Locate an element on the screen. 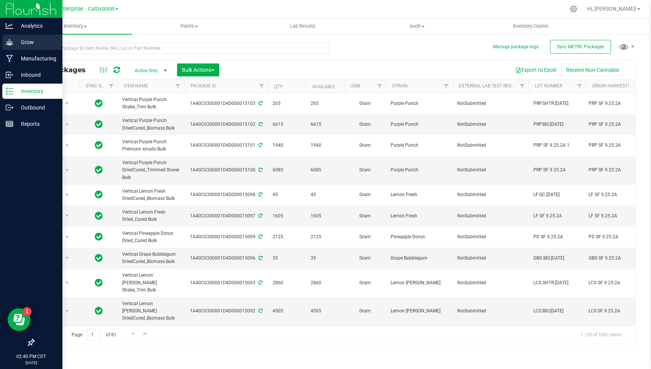 Image resolution: width=651 pixels, height=369 pixels. span: 265 is located at coordinates (325, 103).